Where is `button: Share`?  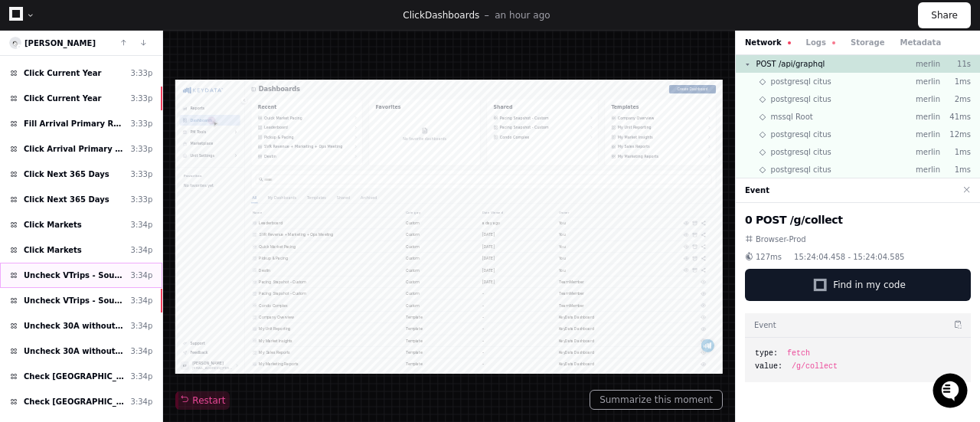 button: Share is located at coordinates (944, 16).